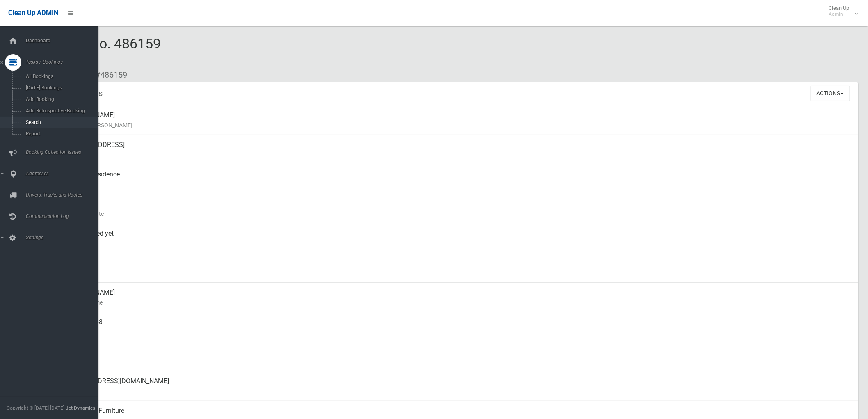 Image resolution: width=868 pixels, height=419 pixels. Describe the element at coordinates (458, 273) in the screenshot. I see `small: Zone` at that location.